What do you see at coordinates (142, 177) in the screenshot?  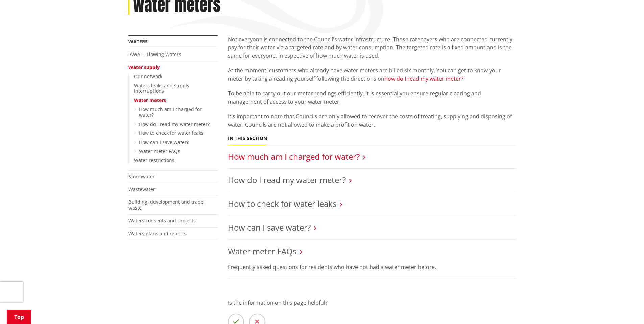 I see `a: Stormwater` at bounding box center [142, 177].